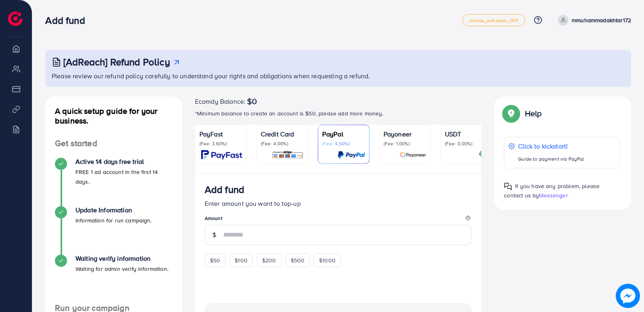 The image size is (644, 312). What do you see at coordinates (122, 259) in the screenshot?
I see `h4: Waiting verify information` at bounding box center [122, 259].